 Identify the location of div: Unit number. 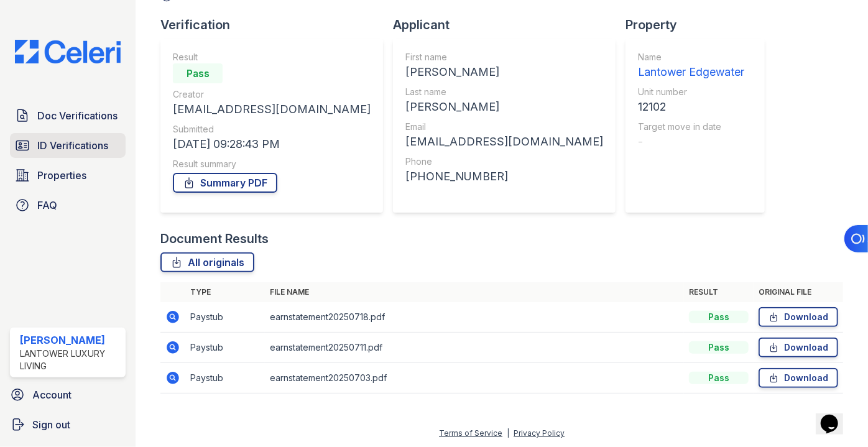
(691, 92).